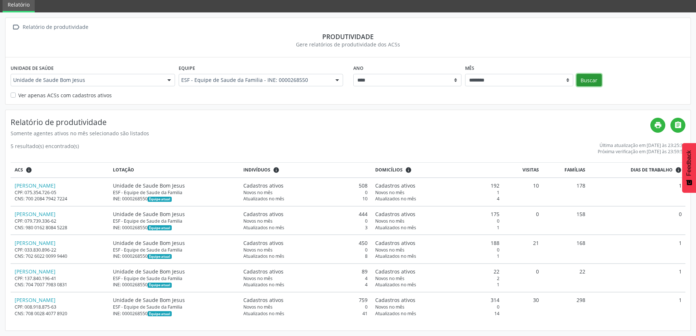  What do you see at coordinates (437, 300) in the screenshot?
I see `div: 314` at bounding box center [437, 300].